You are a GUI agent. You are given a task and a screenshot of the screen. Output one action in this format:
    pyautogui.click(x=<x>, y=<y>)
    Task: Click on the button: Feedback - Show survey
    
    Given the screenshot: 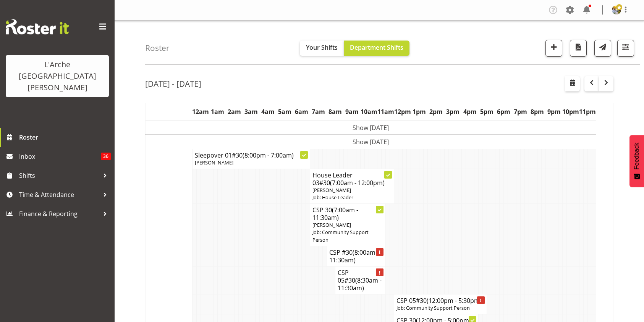 What is the action you would take?
    pyautogui.click(x=637, y=161)
    